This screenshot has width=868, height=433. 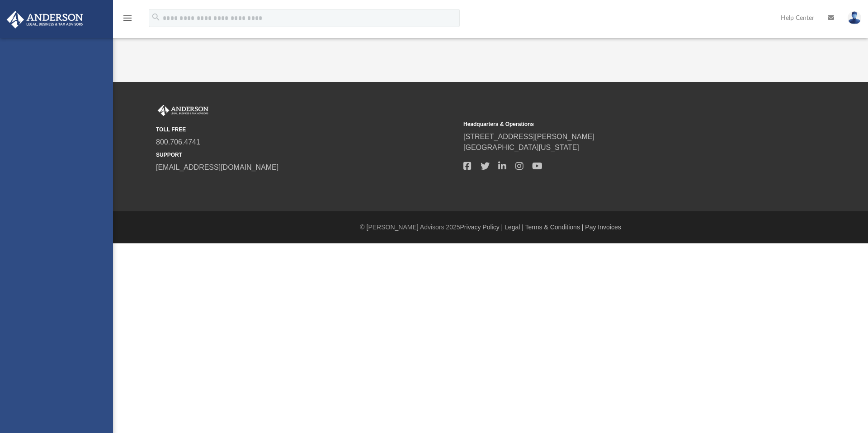 What do you see at coordinates (554, 227) in the screenshot?
I see `a: Terms & Conditions |` at bounding box center [554, 227].